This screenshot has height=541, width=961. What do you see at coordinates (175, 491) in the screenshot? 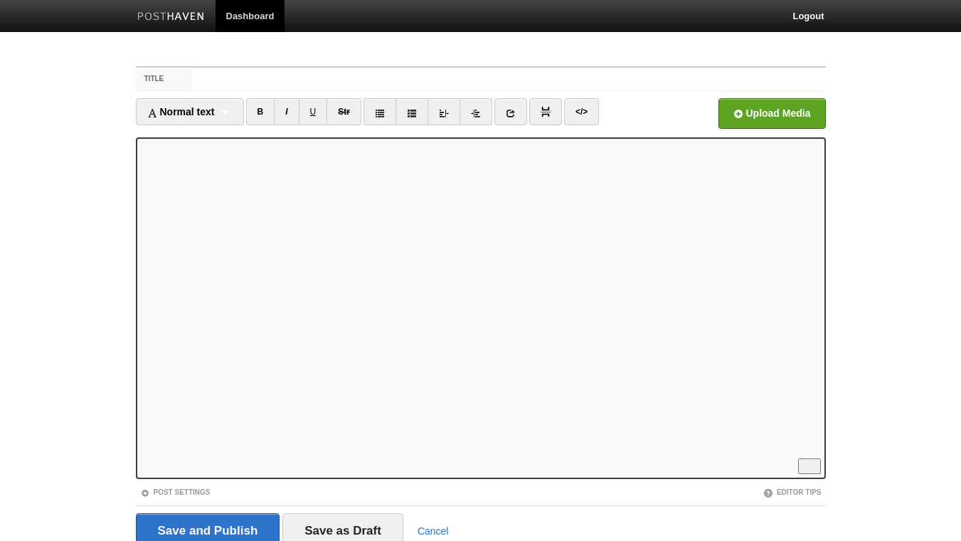
I see `a: Post Settings` at bounding box center [175, 491].